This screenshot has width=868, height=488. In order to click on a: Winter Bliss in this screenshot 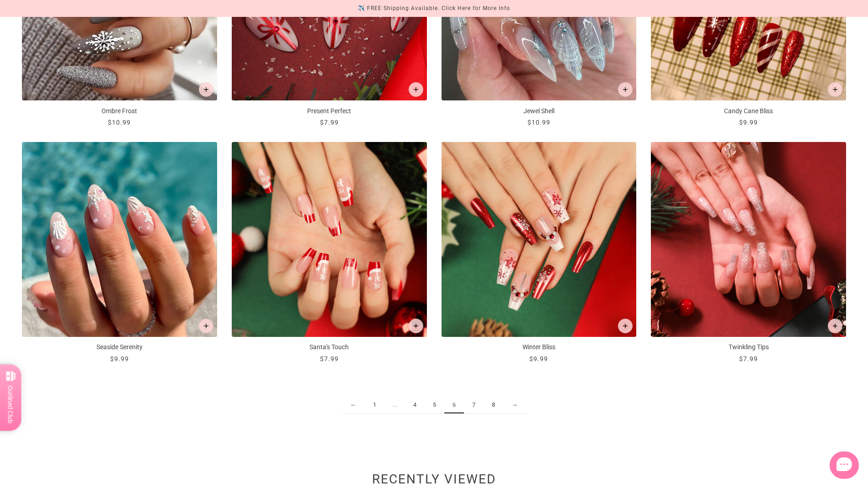, I will do `click(539, 253)`.